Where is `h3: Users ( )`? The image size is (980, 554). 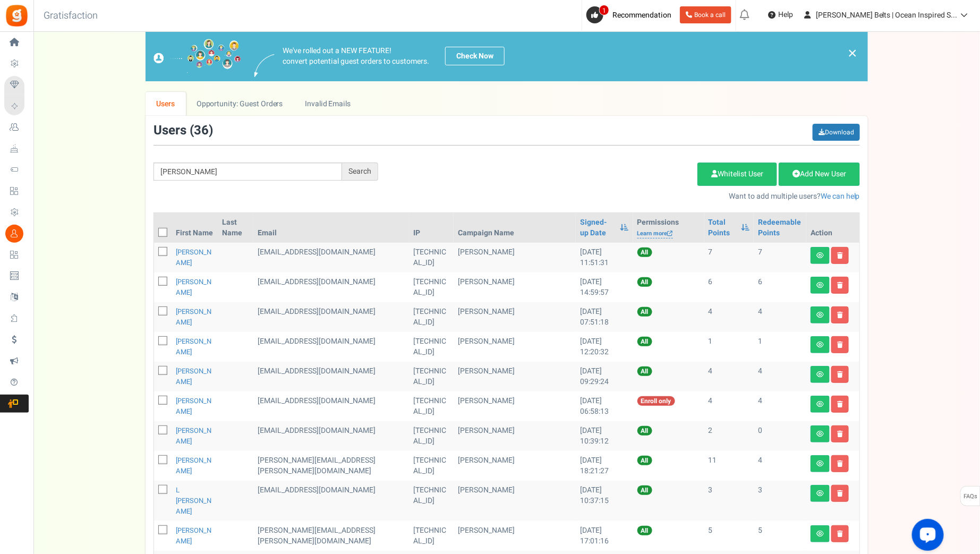
h3: Users ( ) is located at coordinates (183, 130).